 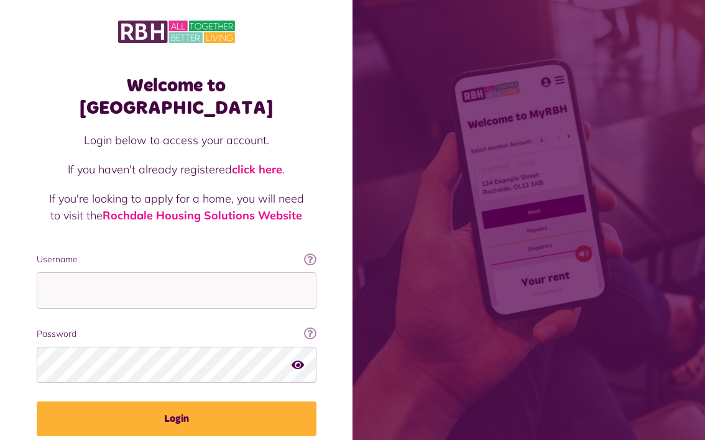 What do you see at coordinates (176, 419) in the screenshot?
I see `button: Login` at bounding box center [176, 419].